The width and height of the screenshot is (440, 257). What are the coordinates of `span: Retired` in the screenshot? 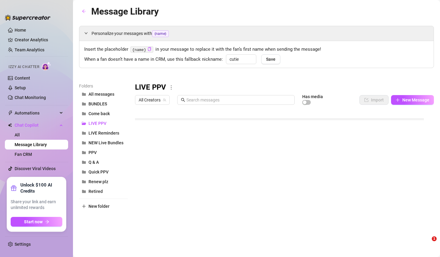 It's located at (95, 191).